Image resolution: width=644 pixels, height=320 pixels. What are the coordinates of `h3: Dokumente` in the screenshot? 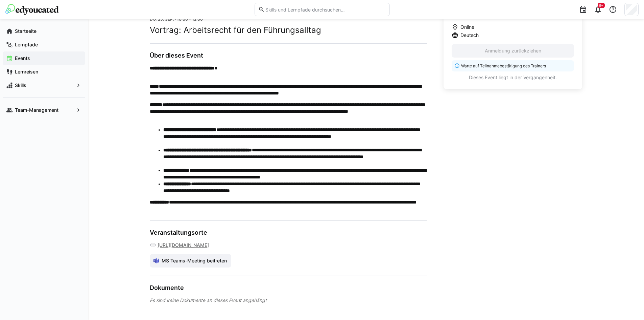 It's located at (288, 288).